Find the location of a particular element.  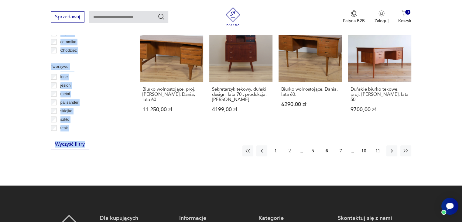

p: ceramika is located at coordinates (68, 42).